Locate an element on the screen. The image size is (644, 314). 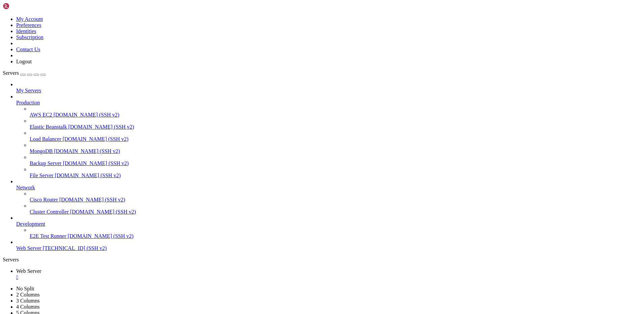
span: Cisco Router is located at coordinates (44, 199).